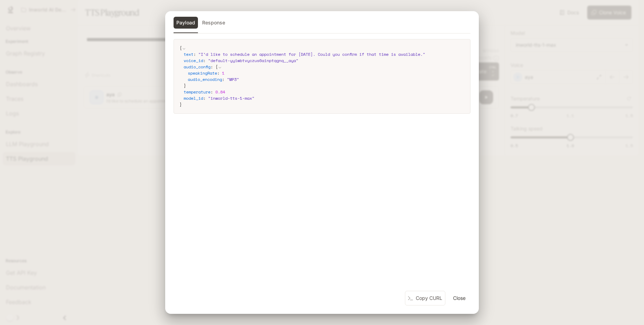  Describe the element at coordinates (214, 22) in the screenshot. I see `button: Response` at that location.